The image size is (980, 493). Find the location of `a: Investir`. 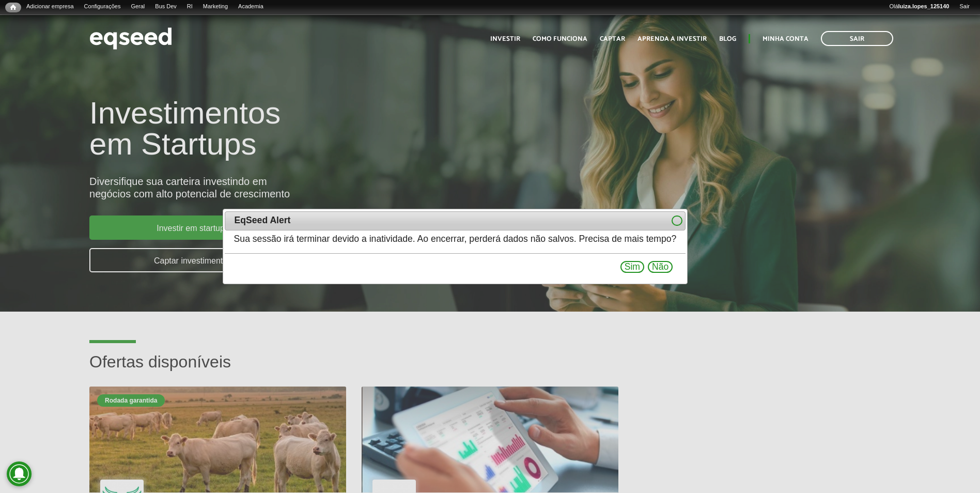

a: Investir is located at coordinates (505, 39).